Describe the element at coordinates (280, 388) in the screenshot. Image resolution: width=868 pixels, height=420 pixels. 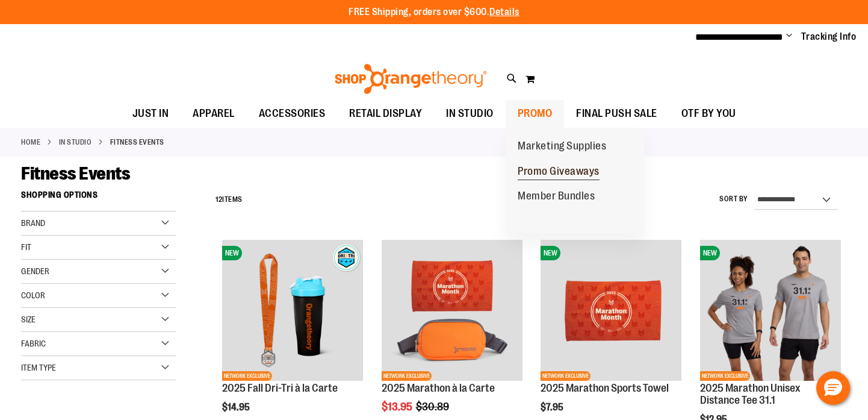
I see `a: 2025 Fall Dri-Tri à la Carte` at that location.